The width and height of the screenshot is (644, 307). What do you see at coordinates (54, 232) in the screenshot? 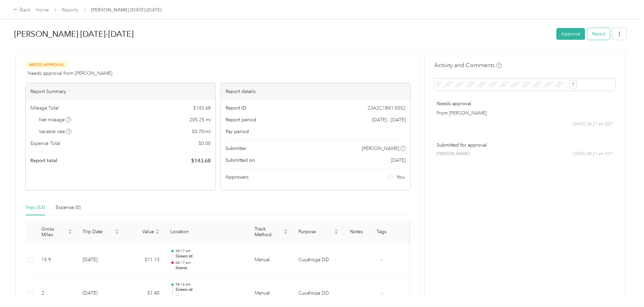
I see `span: Gross Miles` at bounding box center [54, 232].